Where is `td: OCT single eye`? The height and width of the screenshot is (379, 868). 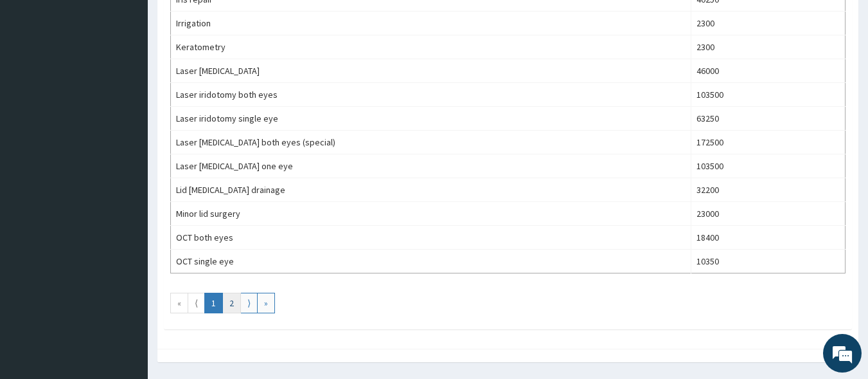
td: OCT single eye is located at coordinates (431, 261).